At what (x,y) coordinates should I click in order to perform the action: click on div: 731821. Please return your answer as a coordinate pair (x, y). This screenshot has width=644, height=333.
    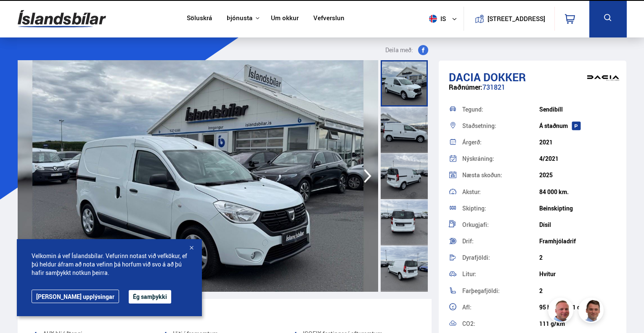
    Looking at the image, I should click on (532, 91).